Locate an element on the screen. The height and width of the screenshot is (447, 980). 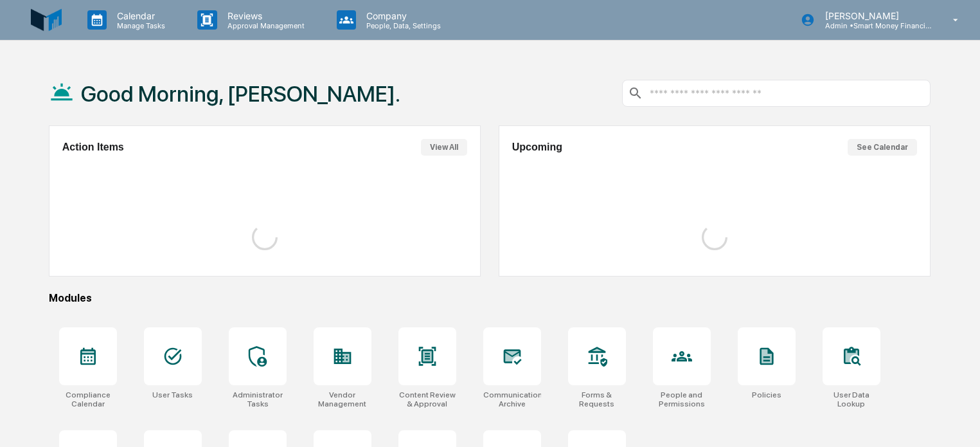
img: logo is located at coordinates (46, 20).